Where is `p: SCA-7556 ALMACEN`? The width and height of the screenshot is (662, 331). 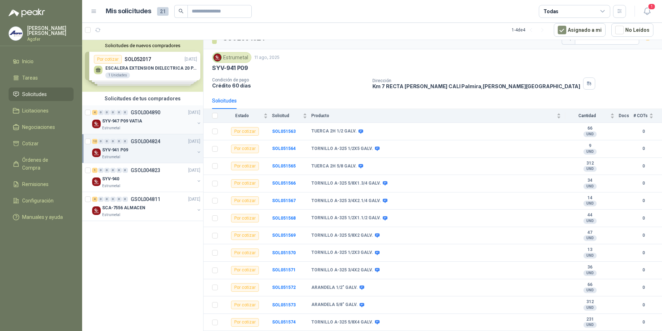
p: SCA-7556 ALMACEN is located at coordinates (123, 208).